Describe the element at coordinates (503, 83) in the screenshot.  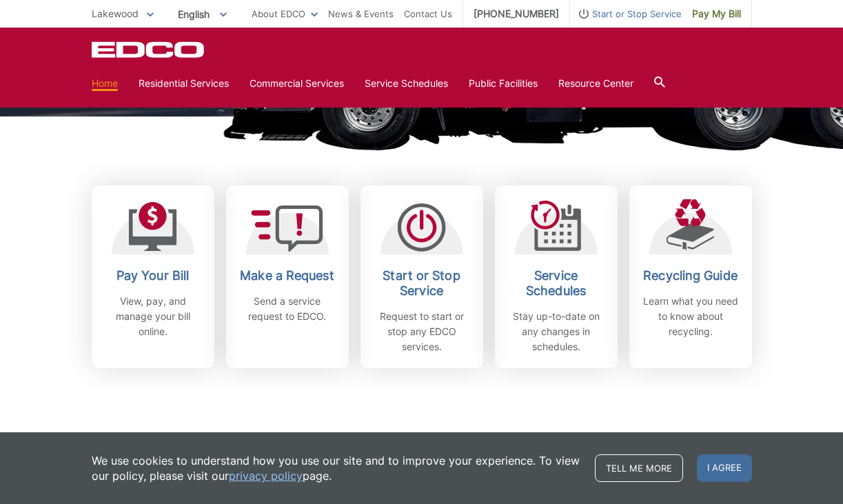
I see `a: Public Facilities` at that location.